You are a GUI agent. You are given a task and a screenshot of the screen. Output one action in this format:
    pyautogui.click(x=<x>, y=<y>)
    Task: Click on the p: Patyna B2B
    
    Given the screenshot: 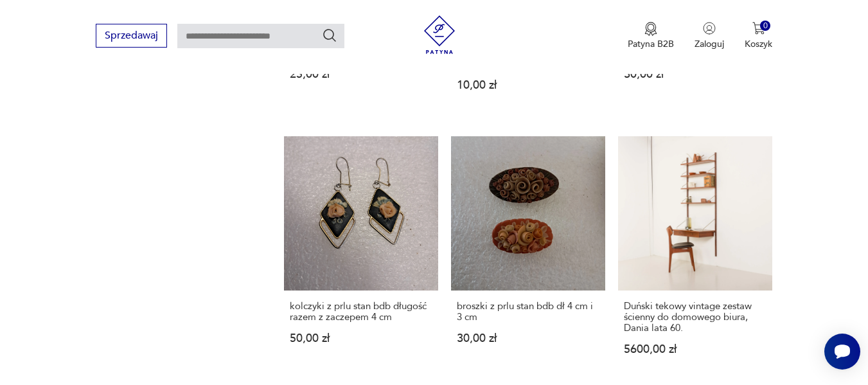 What is the action you would take?
    pyautogui.click(x=651, y=43)
    